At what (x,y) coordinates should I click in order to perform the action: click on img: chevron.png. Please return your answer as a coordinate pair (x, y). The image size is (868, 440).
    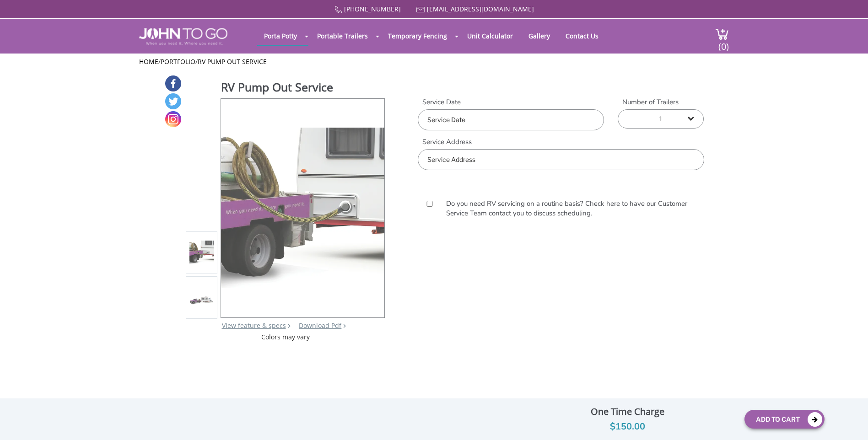
    Looking at the image, I should click on (345, 326).